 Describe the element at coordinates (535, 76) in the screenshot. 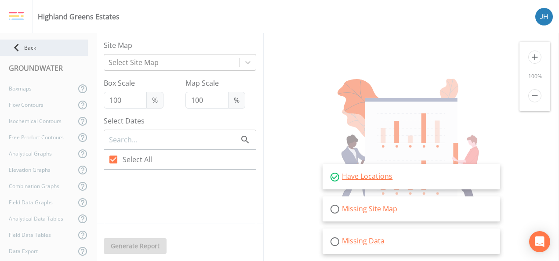

I see `div: 100 %` at that location.